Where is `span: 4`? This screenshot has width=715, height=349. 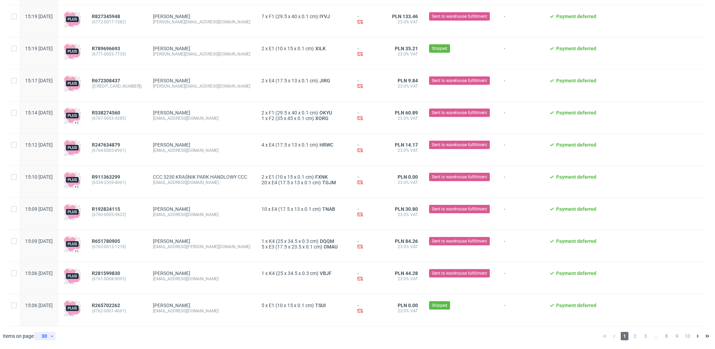
span: 4 is located at coordinates (263, 145).